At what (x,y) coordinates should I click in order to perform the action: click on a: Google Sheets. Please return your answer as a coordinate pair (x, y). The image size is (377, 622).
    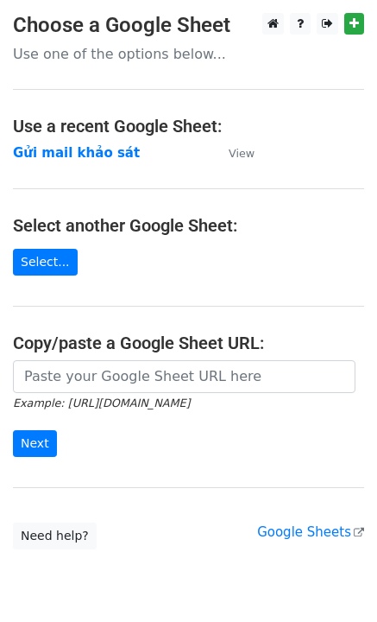
    Looking at the image, I should click on (311, 532).